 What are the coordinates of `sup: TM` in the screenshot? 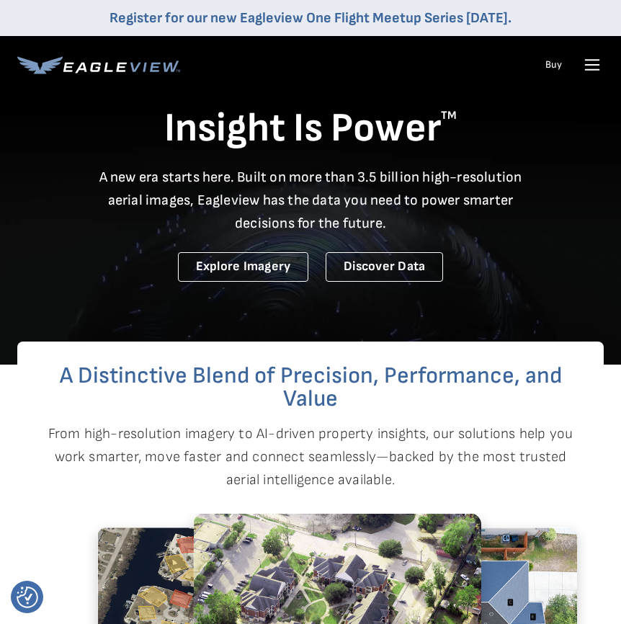 It's located at (449, 115).